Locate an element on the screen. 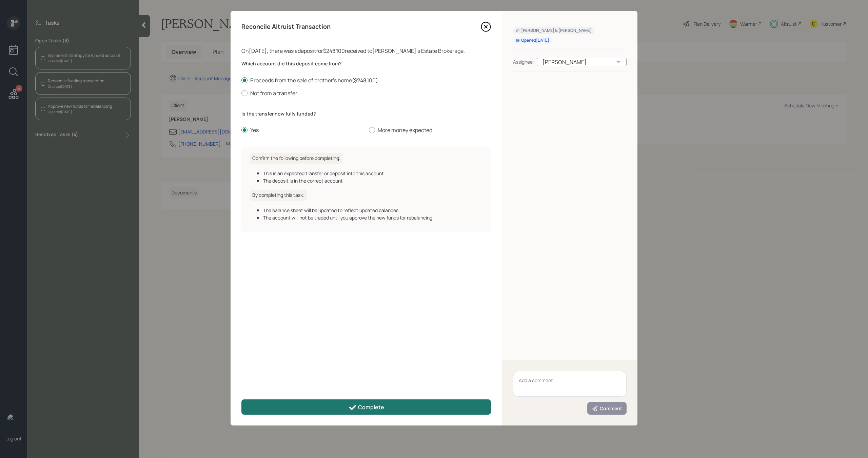  button: Complete is located at coordinates (366, 407).